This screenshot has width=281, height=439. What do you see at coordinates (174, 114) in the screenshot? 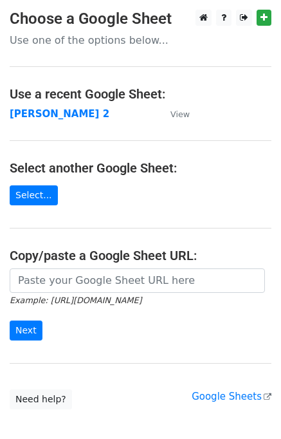
I see `a: View` at bounding box center [174, 114].